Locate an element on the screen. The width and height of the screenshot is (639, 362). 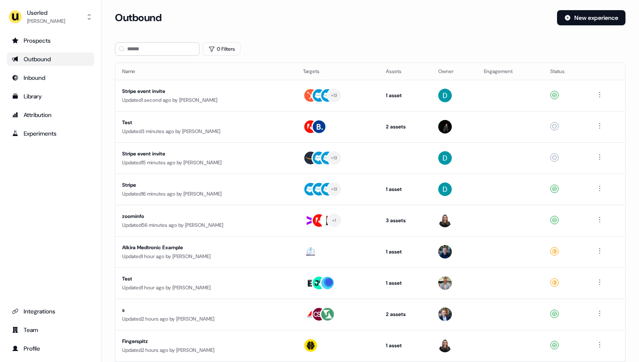
div: s is located at coordinates (202, 310).